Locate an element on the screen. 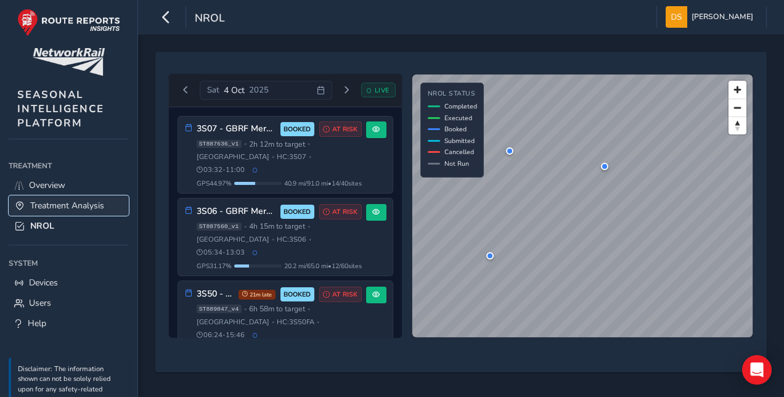 The width and height of the screenshot is (784, 397). span: 05:34 - 13:03 is located at coordinates (221, 252).